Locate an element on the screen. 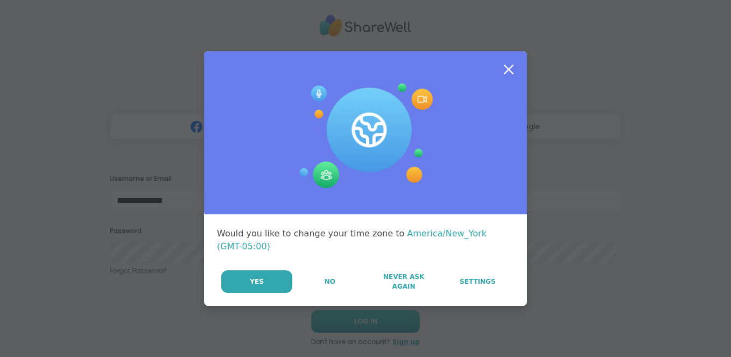  button: Yes is located at coordinates (257, 282).